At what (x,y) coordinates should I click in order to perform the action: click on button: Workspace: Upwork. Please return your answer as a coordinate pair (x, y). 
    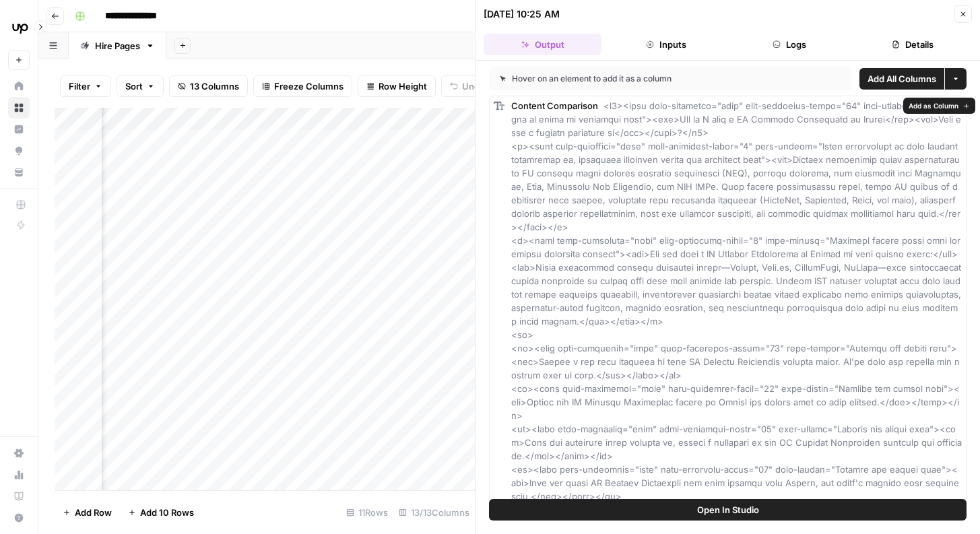
    Looking at the image, I should click on (19, 28).